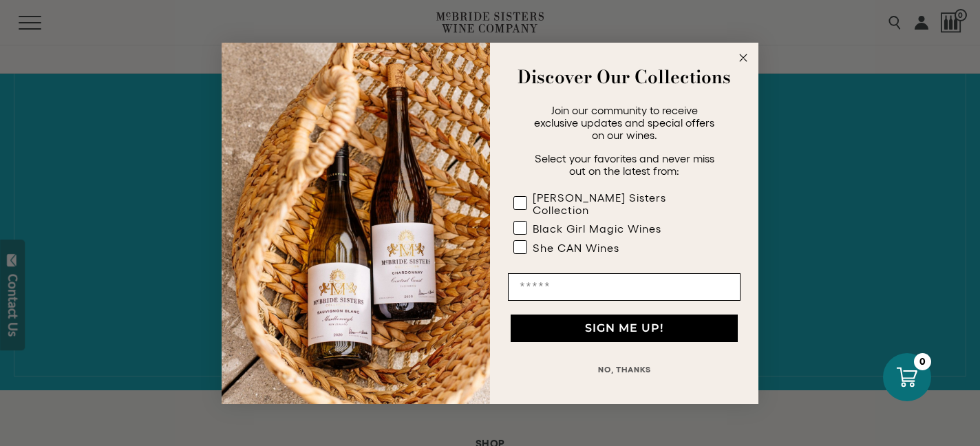 This screenshot has height=446, width=980. I want to click on div: Black Girl Magic Wines, so click(597, 228).